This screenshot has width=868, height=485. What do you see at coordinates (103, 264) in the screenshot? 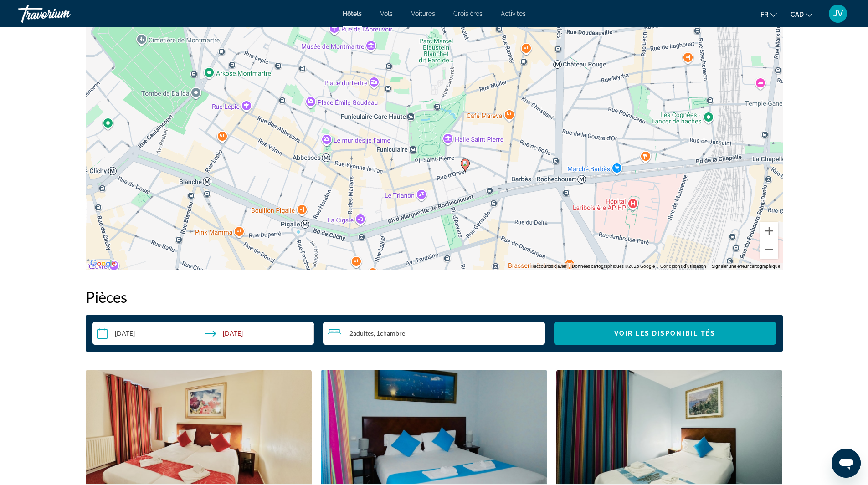
I see `a: Ouvrir cette zone dans Google Maps (dans une nouvelle fenêtre)` at bounding box center [103, 264].